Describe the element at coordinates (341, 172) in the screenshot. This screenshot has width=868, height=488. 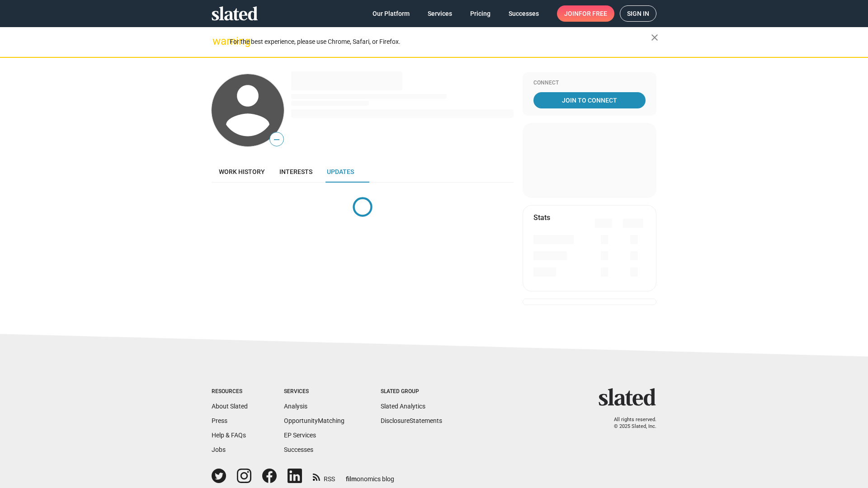
I see `span: Updates` at that location.